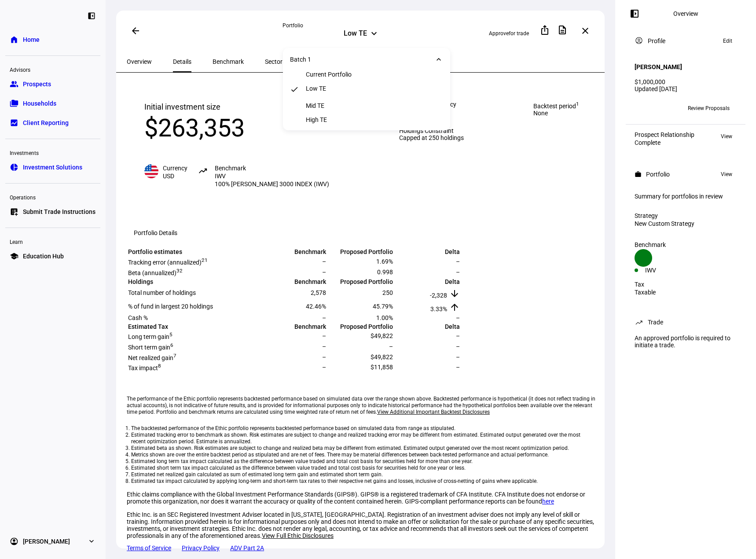  I want to click on span: Home, so click(31, 39).